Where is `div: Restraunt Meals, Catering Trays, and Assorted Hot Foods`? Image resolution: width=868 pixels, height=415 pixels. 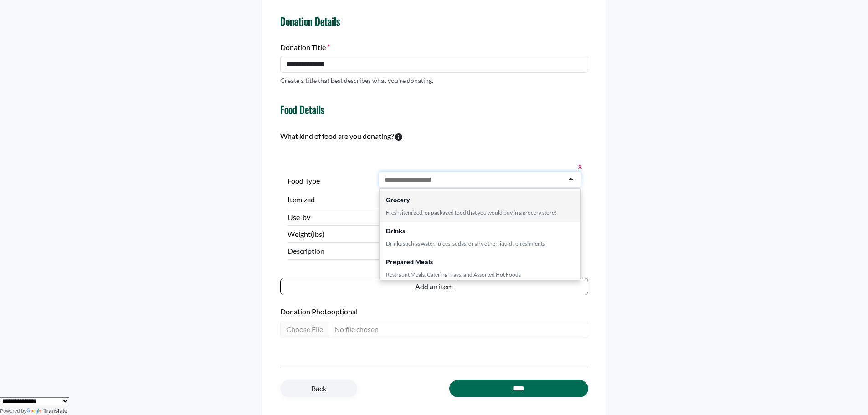
div: Restraunt Meals, Catering Trays, and Assorted Hot Foods is located at coordinates (480, 275).